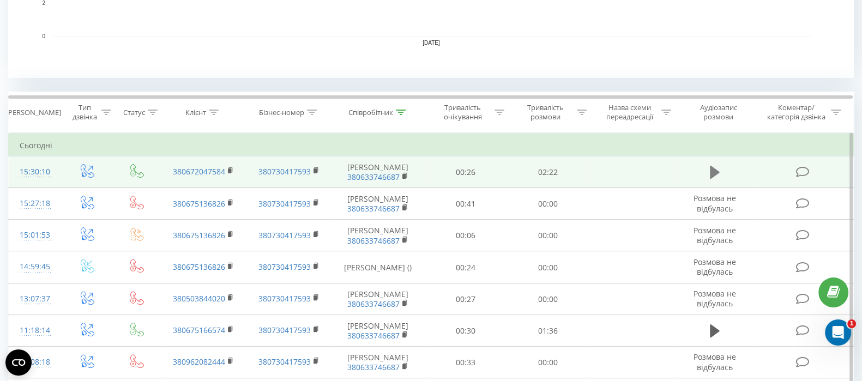 This screenshot has width=862, height=381. I want to click on font: 380675166574, so click(199, 330).